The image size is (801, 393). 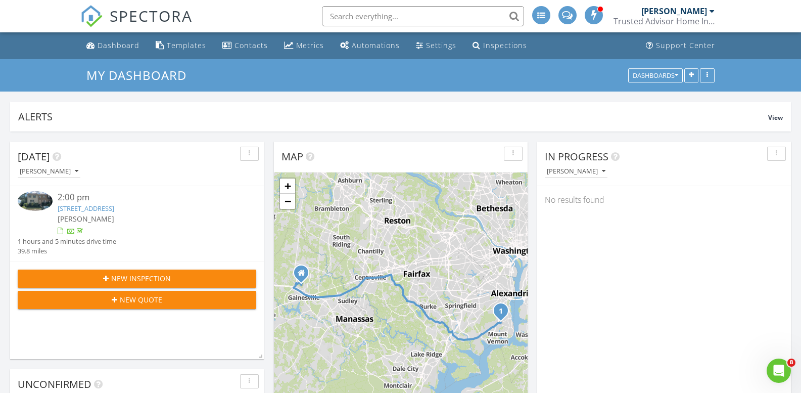 What do you see at coordinates (685, 45) in the screenshot?
I see `div: Support Center` at bounding box center [685, 45].